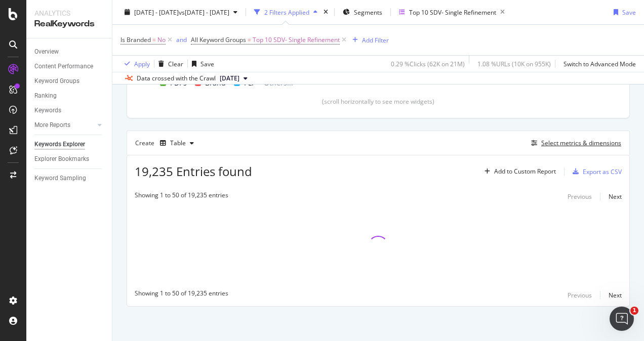 This screenshot has width=644, height=341. I want to click on div: Table, so click(178, 143).